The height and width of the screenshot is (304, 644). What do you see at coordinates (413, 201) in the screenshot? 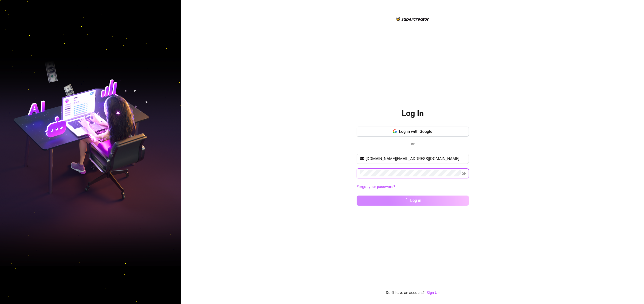
I see `button: Log in` at bounding box center [413, 201].